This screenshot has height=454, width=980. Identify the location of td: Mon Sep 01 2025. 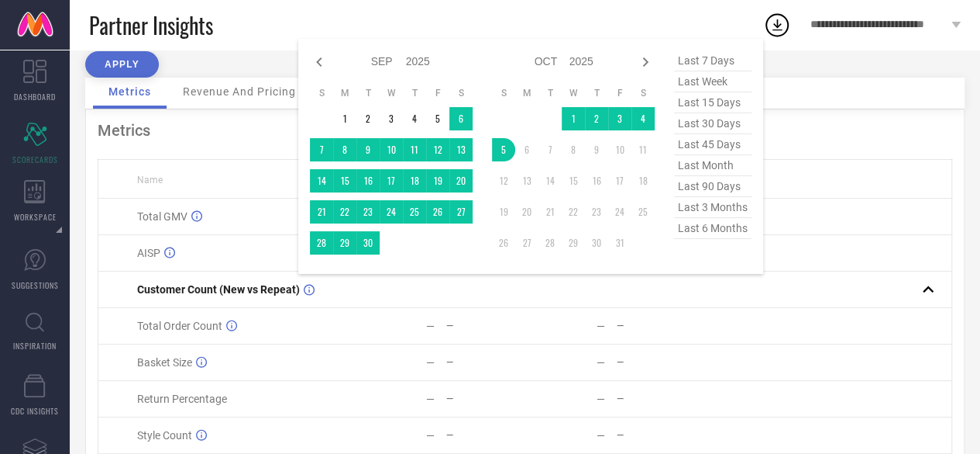
(345, 119).